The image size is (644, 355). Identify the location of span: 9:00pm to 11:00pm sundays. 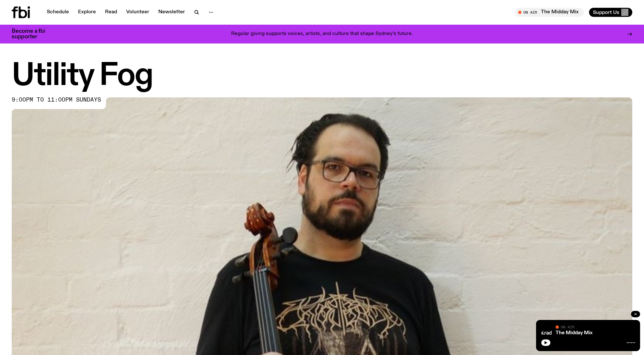
(56, 100).